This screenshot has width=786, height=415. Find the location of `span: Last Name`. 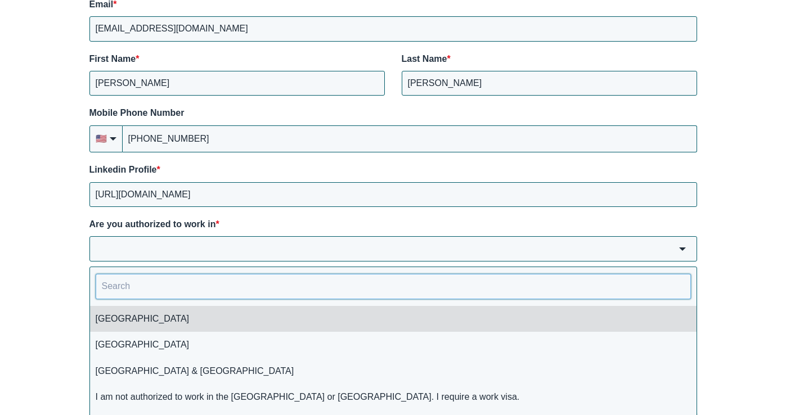

span: Last Name is located at coordinates (424, 59).